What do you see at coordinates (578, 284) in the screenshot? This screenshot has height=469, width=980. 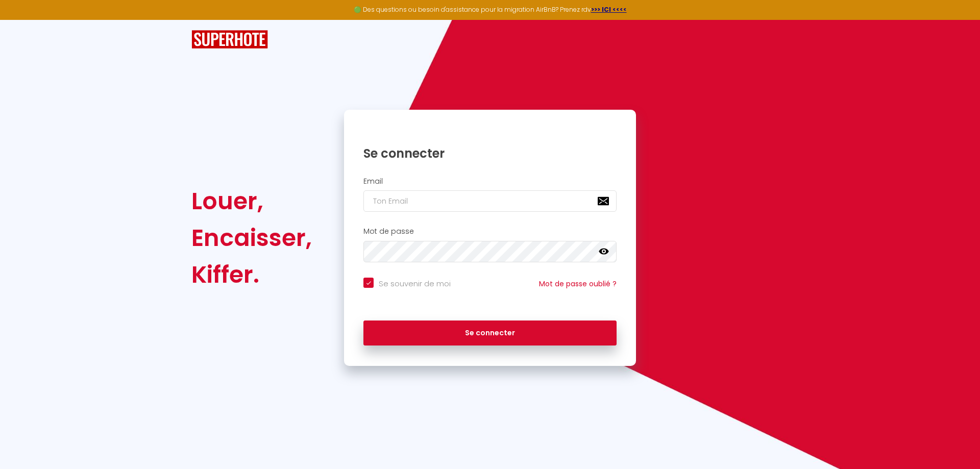 I see `a: Mot de passe oublié ?` at bounding box center [578, 284].